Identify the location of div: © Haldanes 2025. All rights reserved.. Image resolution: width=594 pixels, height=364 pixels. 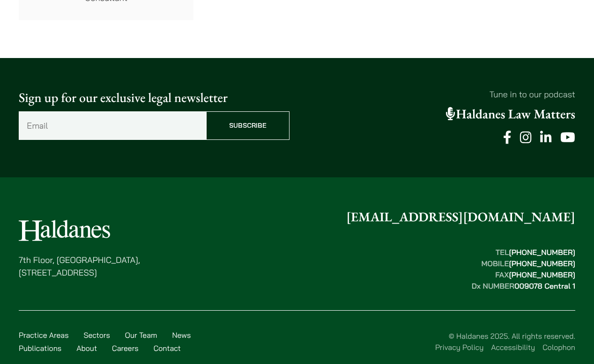
(390, 342).